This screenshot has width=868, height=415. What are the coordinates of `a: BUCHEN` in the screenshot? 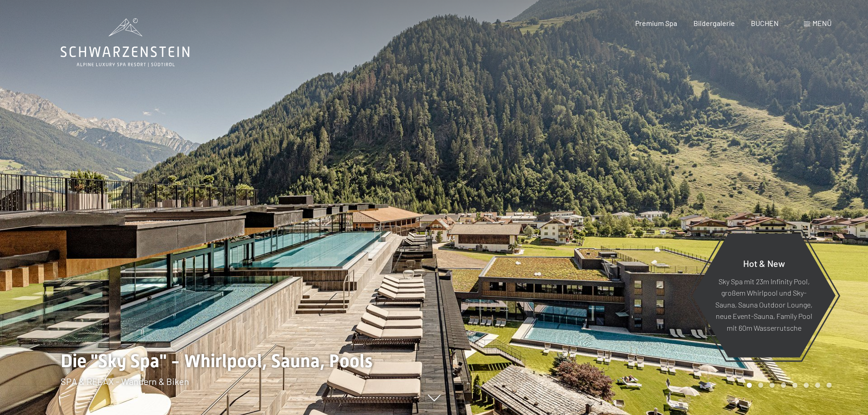 It's located at (765, 23).